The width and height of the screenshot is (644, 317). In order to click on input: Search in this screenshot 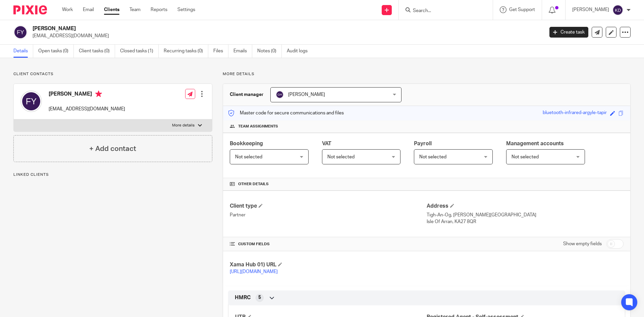, I will do `click(443, 11)`.